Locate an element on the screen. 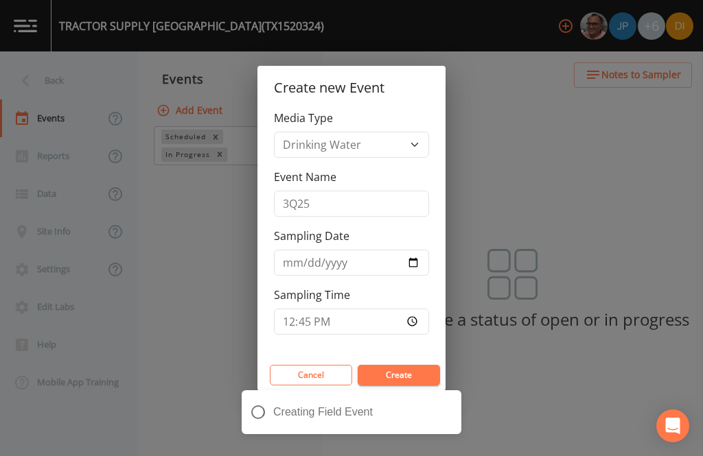  button: Cancel is located at coordinates (311, 375).